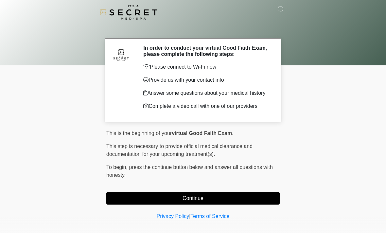 This screenshot has height=233, width=386. What do you see at coordinates (210, 216) in the screenshot?
I see `a: Terms of Service` at bounding box center [210, 216].